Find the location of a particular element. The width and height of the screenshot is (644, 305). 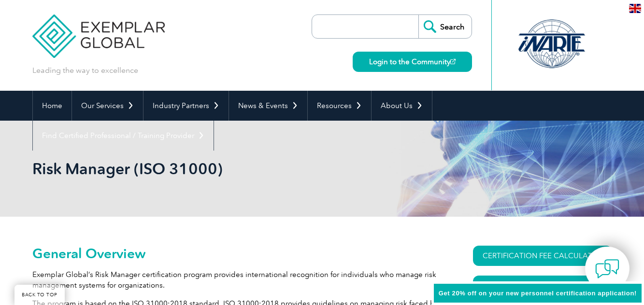

h2: General Overview is located at coordinates (235, 253).